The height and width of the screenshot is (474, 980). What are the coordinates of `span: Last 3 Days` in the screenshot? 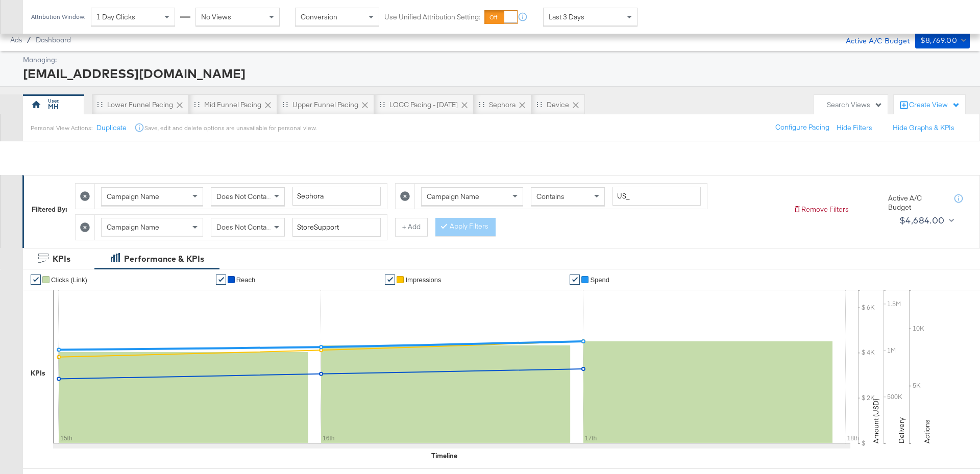 It's located at (567, 17).